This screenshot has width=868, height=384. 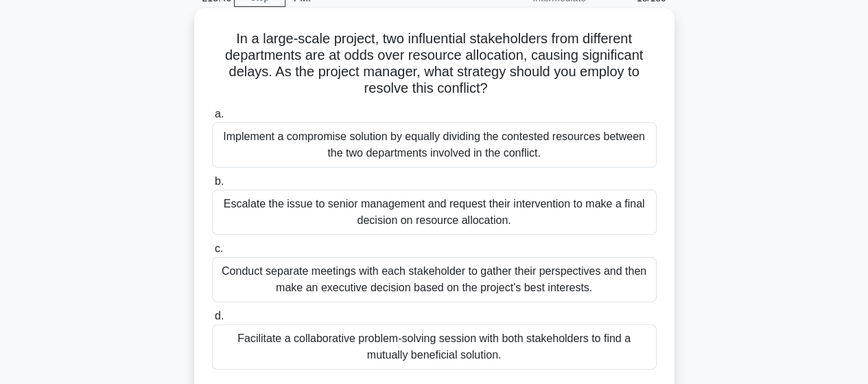 I want to click on h5: In a large-scale project, two influential stakeholders from different departments are at odds ove..., so click(x=434, y=64).